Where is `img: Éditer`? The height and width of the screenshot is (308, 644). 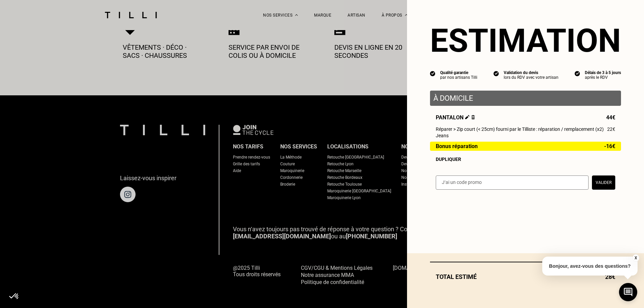 img: Éditer is located at coordinates (467, 117).